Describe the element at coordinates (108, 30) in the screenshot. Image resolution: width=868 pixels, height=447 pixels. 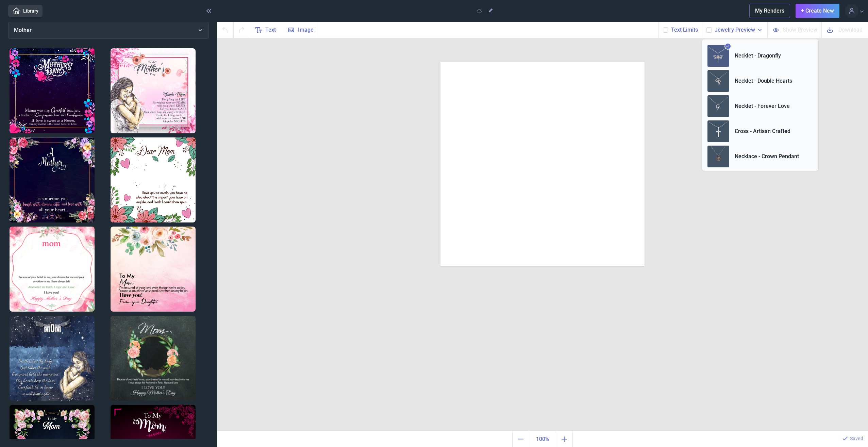
I see `button: Mother` at that location.